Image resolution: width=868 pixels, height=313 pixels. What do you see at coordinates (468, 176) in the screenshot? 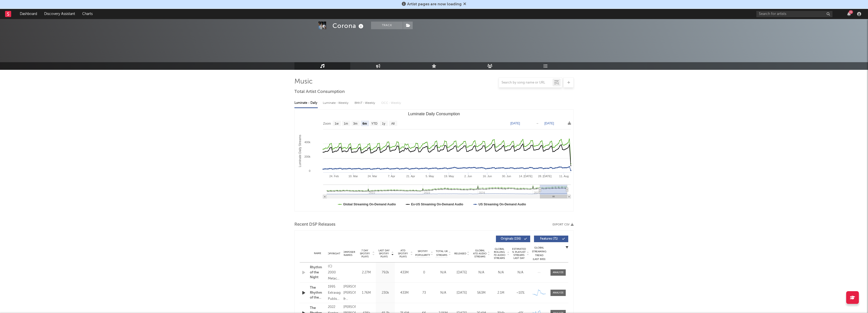
I see `text: 2. Jun` at bounding box center [468, 176].